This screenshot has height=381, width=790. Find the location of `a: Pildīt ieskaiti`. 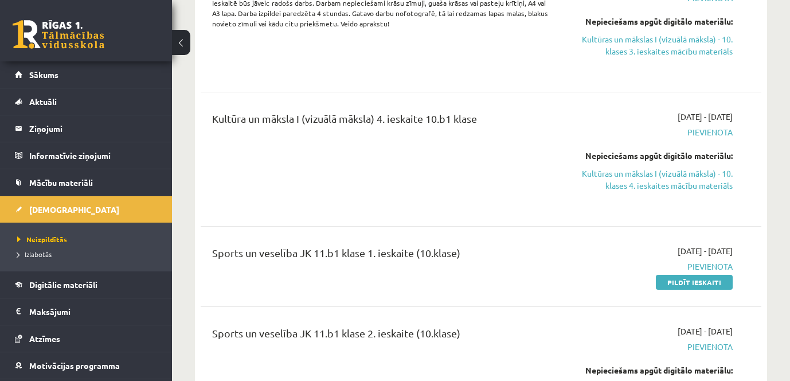

a: Pildīt ieskaiti is located at coordinates (694, 282).